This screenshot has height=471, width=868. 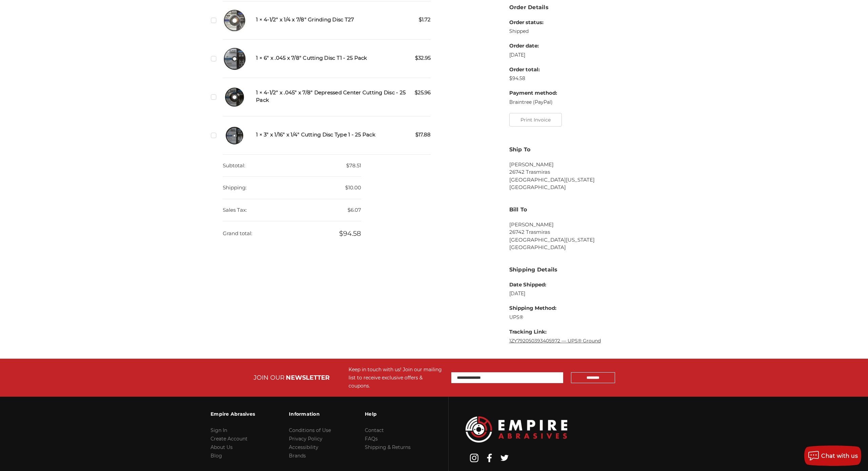 What do you see at coordinates (343, 19) in the screenshot?
I see `h5: 1 × 4-1/2" x 1/4 x 7/8" Grinding Disc T27` at bounding box center [343, 19].